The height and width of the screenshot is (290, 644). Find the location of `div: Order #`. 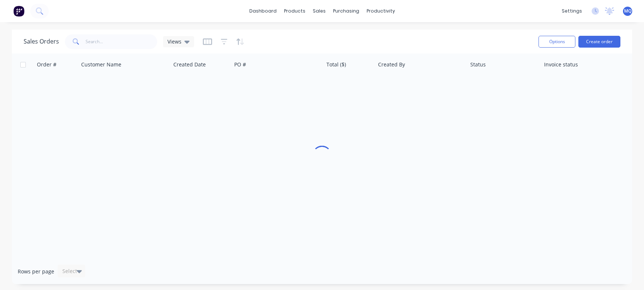

div: Order # is located at coordinates (46, 65).